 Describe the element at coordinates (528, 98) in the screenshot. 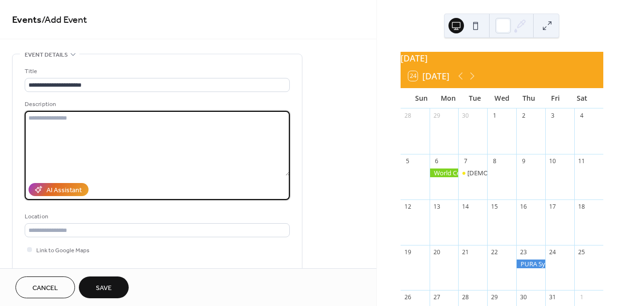

I see `div: Thu` at that location.